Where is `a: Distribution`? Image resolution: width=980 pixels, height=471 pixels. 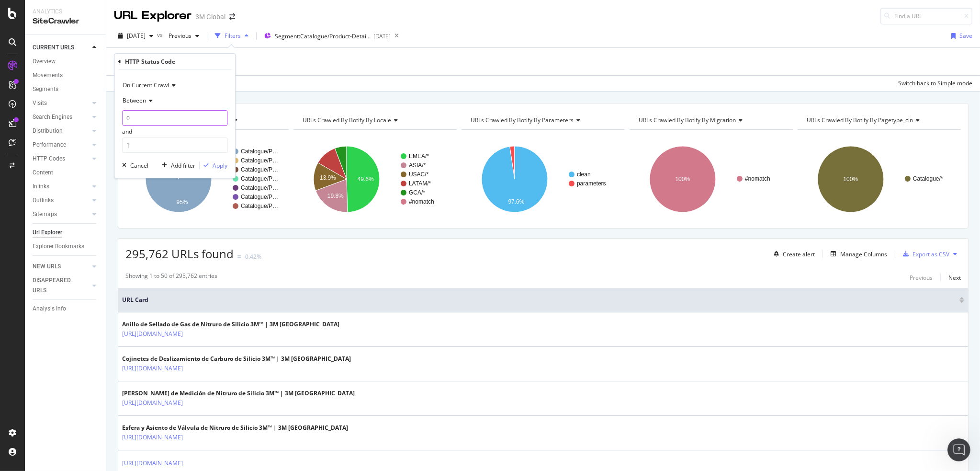
a: Distribution is located at coordinates (61, 131).